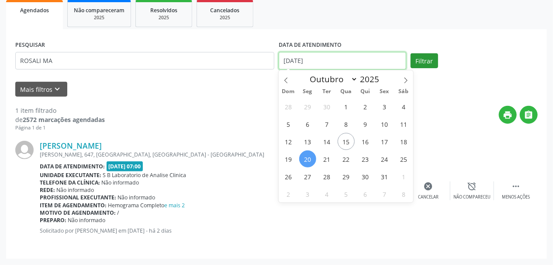  I want to click on div: Página 1 de 1, so click(60, 127).